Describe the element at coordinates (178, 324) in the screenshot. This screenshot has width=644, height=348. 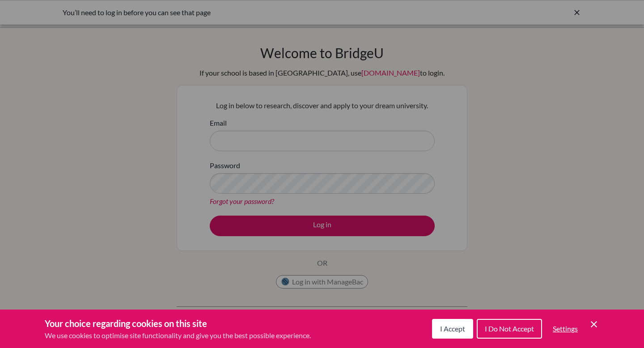
I see `h3: Your choice regarding cookies on this site` at that location.